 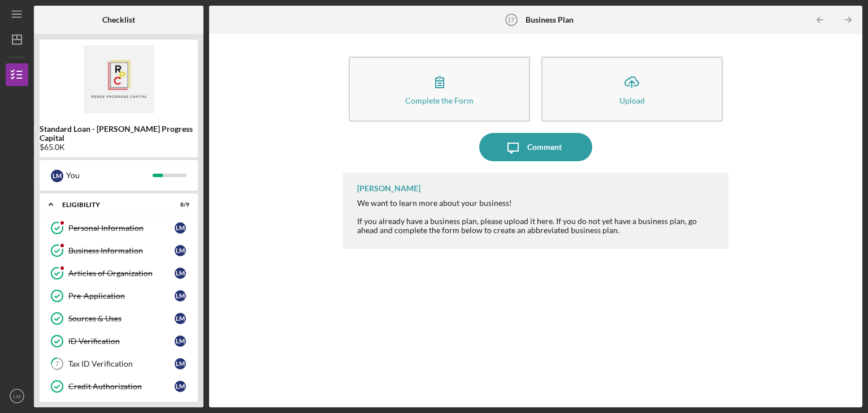 I want to click on div: $65.0K, so click(x=119, y=147).